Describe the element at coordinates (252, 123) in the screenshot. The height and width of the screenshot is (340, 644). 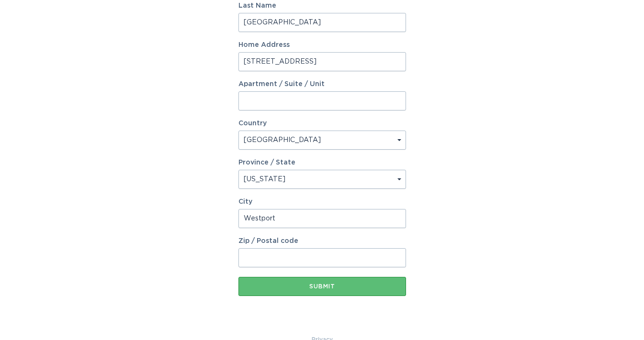
I see `label: Country` at that location.